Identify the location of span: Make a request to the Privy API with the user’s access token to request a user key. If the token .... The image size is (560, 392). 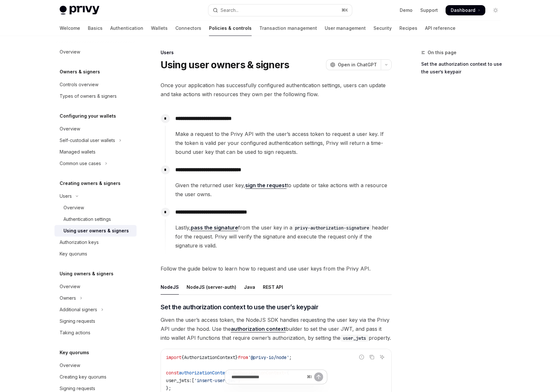
(283, 143).